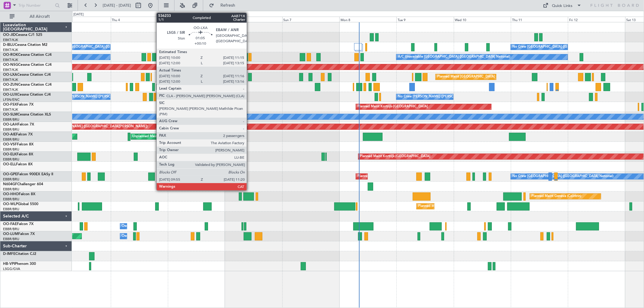 Image resolution: width=644 pixels, height=308 pixels. Describe the element at coordinates (11, 234) in the screenshot. I see `span: OO-LUM` at that location.